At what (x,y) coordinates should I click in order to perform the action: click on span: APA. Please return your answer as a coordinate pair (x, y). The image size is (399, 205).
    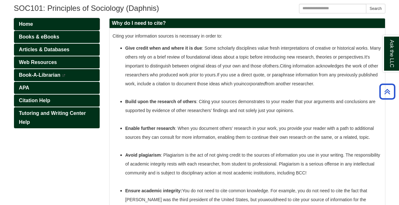
    Looking at the image, I should click on (24, 87).